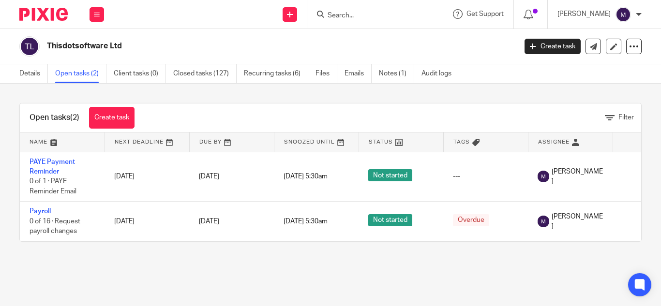  I want to click on a: Audit logs, so click(440, 74).